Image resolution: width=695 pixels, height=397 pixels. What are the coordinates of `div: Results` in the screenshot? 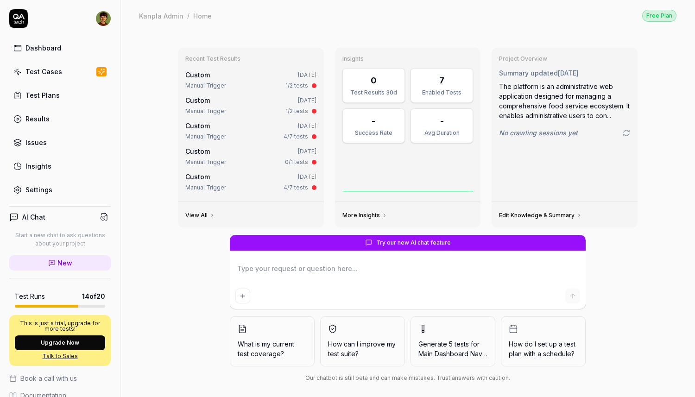 It's located at (38, 119).